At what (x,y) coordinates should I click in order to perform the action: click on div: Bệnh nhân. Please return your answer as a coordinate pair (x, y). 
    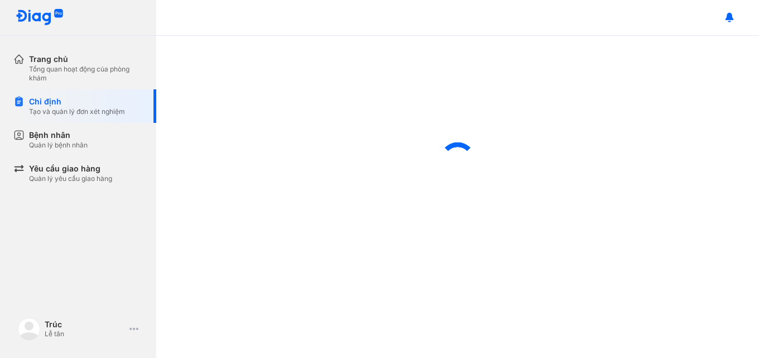
    Looking at the image, I should click on (58, 135).